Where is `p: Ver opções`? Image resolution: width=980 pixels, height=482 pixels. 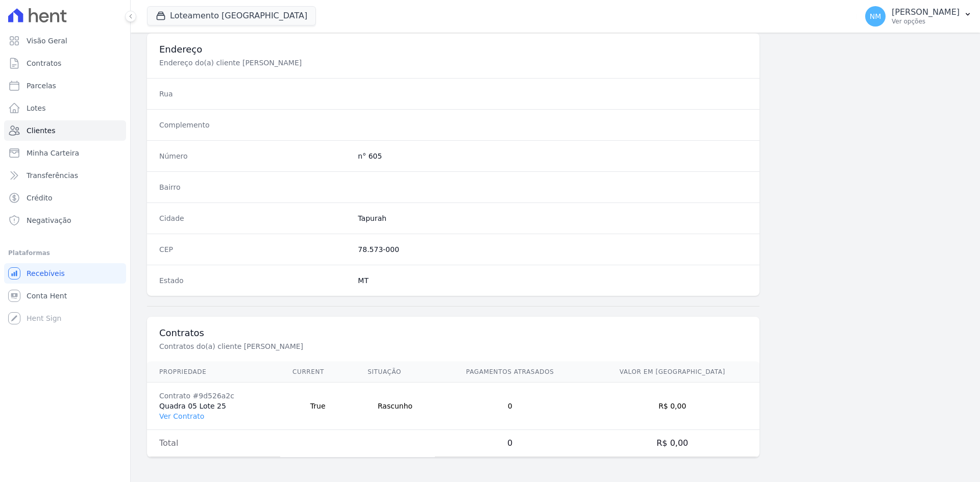
p: Ver opções is located at coordinates (925, 22).